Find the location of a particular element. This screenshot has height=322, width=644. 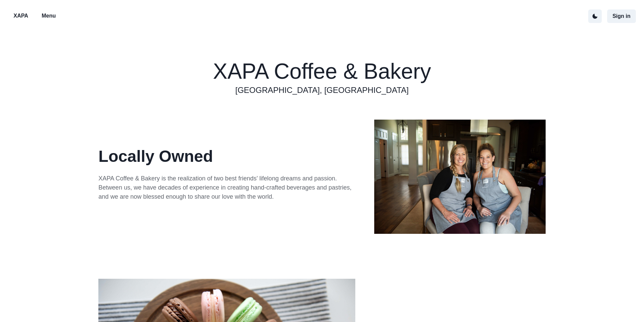

img: xapa owners is located at coordinates (460, 177).